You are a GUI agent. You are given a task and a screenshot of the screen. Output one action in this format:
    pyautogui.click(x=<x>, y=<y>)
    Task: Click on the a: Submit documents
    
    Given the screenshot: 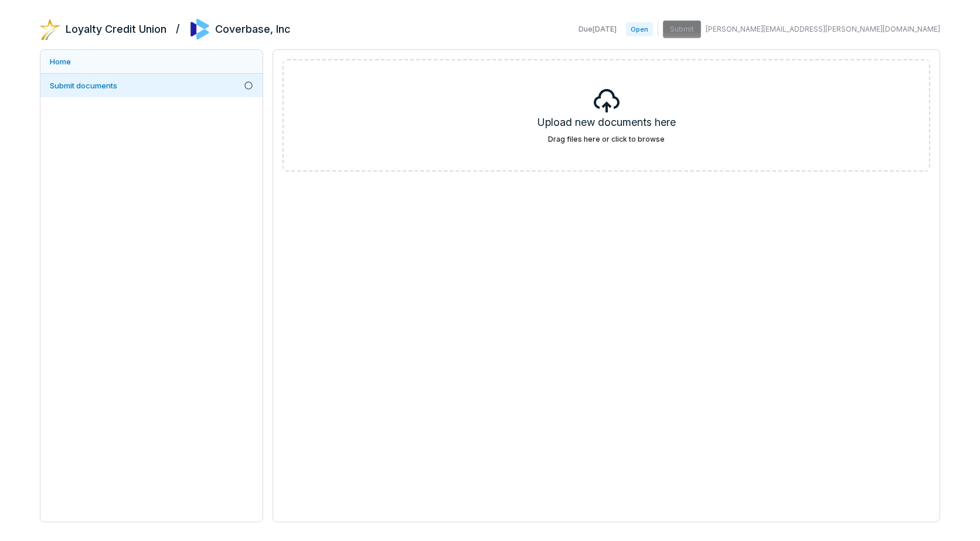 What is the action you would take?
    pyautogui.click(x=151, y=86)
    